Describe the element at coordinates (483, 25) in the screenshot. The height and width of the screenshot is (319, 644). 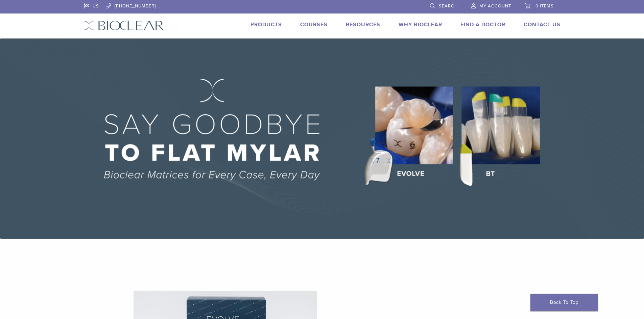
I see `a: Find A Doctor` at that location.